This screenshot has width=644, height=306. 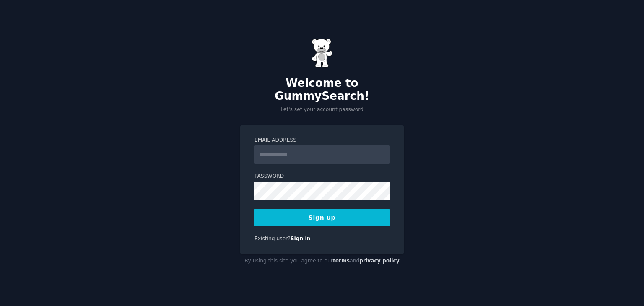 I want to click on label: Password, so click(x=322, y=176).